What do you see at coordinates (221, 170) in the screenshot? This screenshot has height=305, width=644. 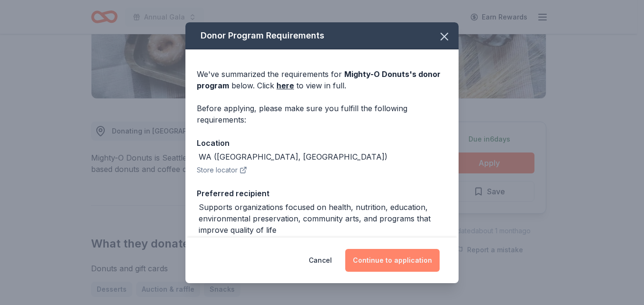 I see `button: Store locator` at bounding box center [221, 170].